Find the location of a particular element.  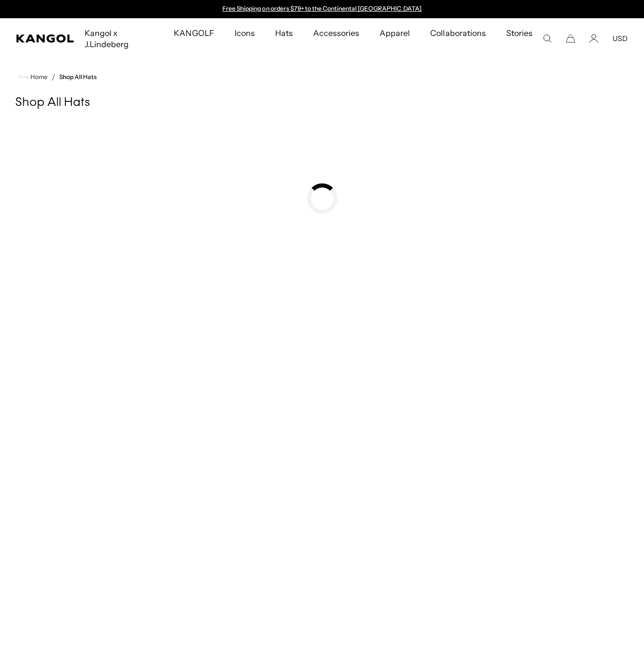

span: Icons is located at coordinates (245, 33).